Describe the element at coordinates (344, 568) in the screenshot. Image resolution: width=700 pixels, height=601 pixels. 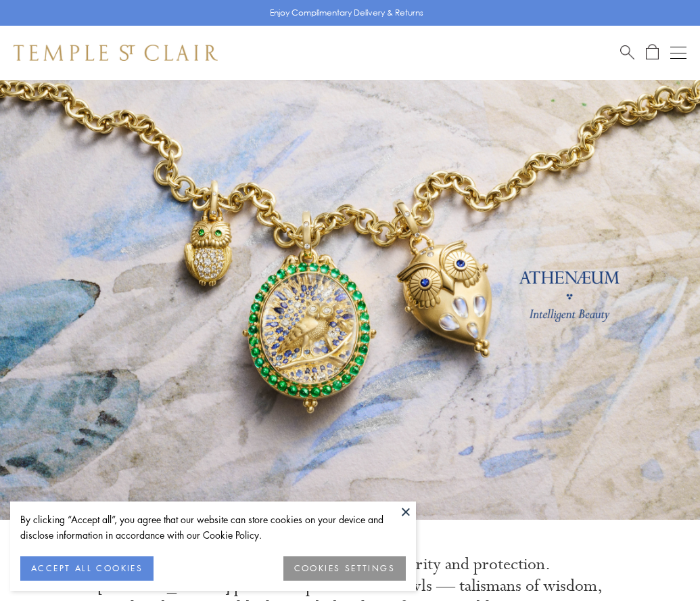
I see `button: COOKIES SETTINGS` at that location.